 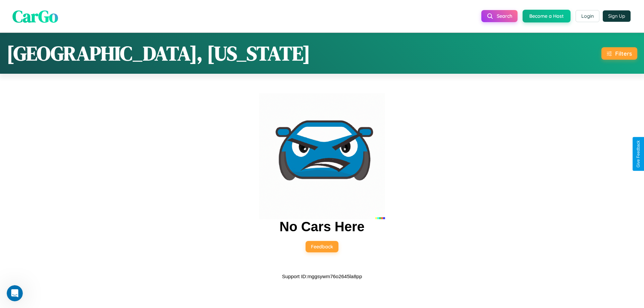 I want to click on button: Become a Host, so click(x=547, y=16).